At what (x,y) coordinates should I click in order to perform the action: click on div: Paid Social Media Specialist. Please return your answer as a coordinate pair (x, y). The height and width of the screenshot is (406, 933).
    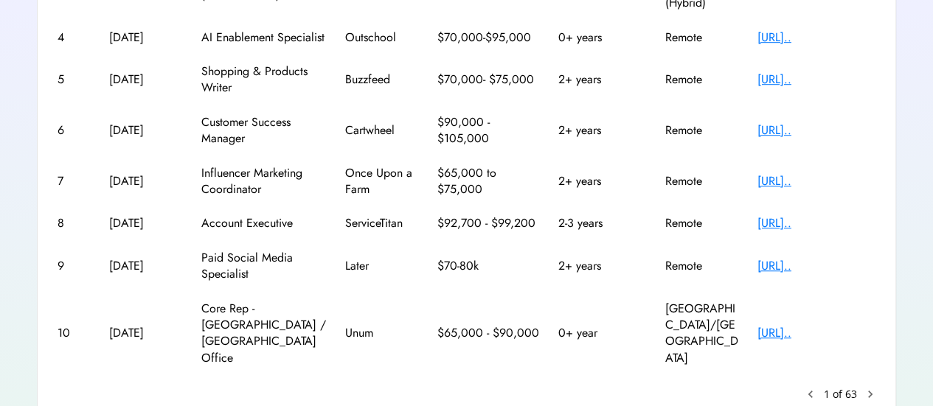
    Looking at the image, I should click on (264, 266).